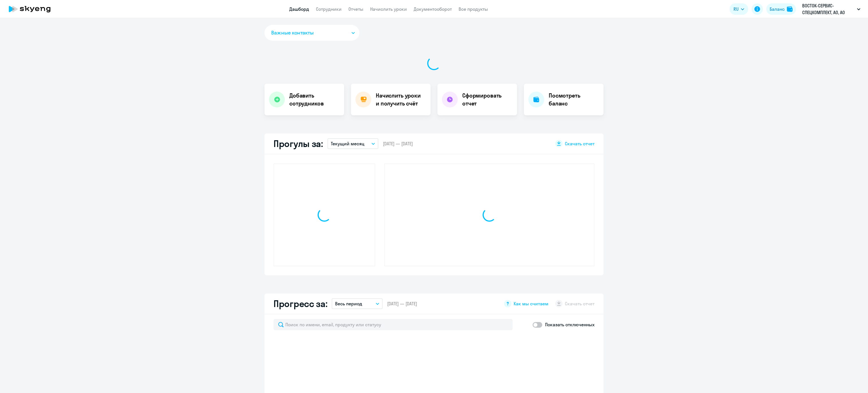 The image size is (868, 393). I want to click on h2: Прогресс за:, so click(300, 303).